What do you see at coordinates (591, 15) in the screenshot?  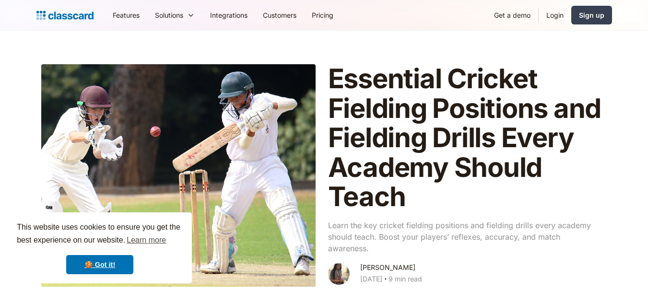 I see `div: Sign up` at bounding box center [591, 15].